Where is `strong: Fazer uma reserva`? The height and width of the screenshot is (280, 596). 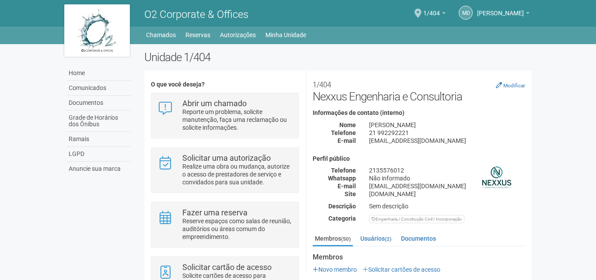
strong: Fazer uma reserva is located at coordinates (215, 213).